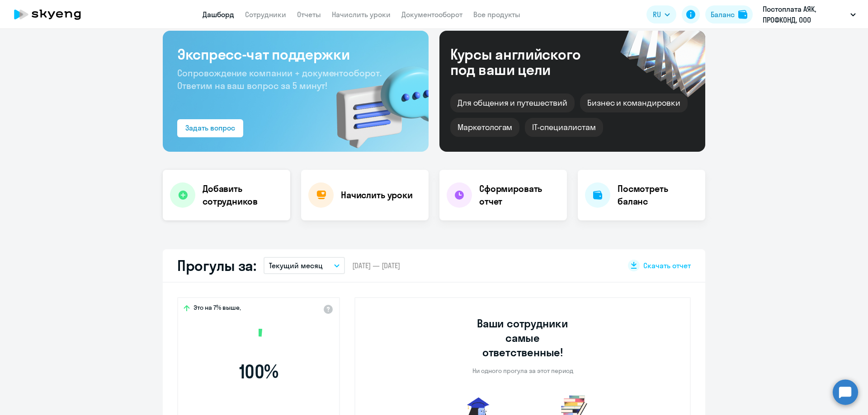  I want to click on p: Текущий месяц, so click(295, 266).